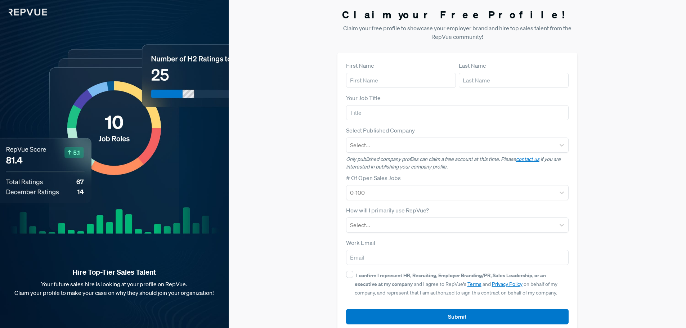  I want to click on strong: Hire Top-Tier Sales Talent, so click(114, 272).